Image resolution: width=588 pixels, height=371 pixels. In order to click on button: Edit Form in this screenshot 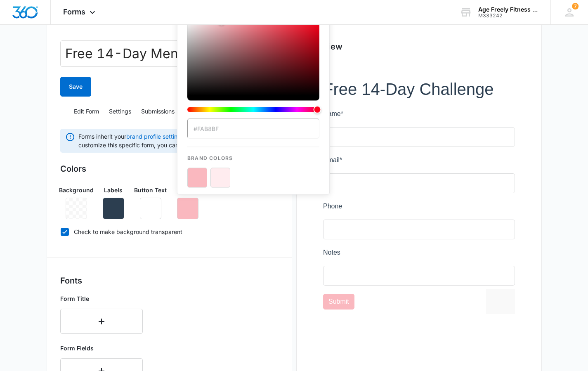, I will do `click(86, 112)`.